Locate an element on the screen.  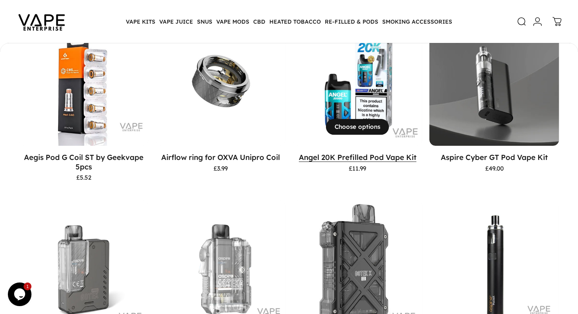
summary: SMOKING ACCESSORIES is located at coordinates (417, 22).